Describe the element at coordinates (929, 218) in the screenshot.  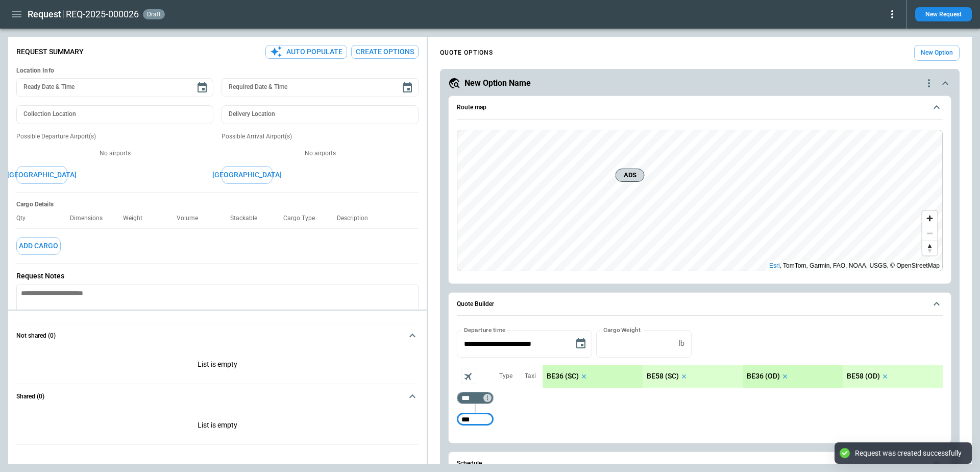
I see `button: Zoom in` at that location.